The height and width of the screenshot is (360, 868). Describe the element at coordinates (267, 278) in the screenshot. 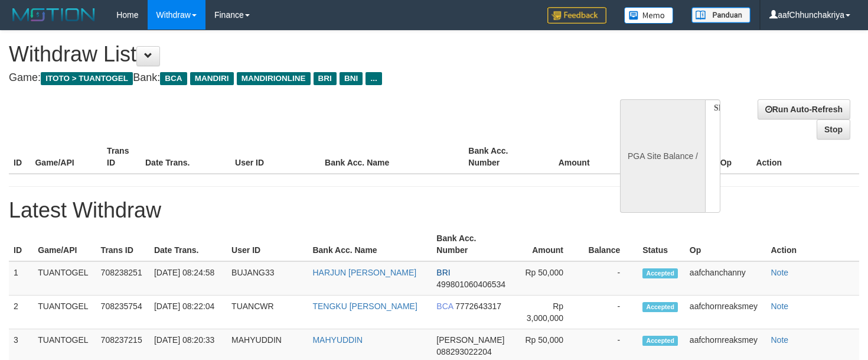

I see `td: BUJANG33` at that location.